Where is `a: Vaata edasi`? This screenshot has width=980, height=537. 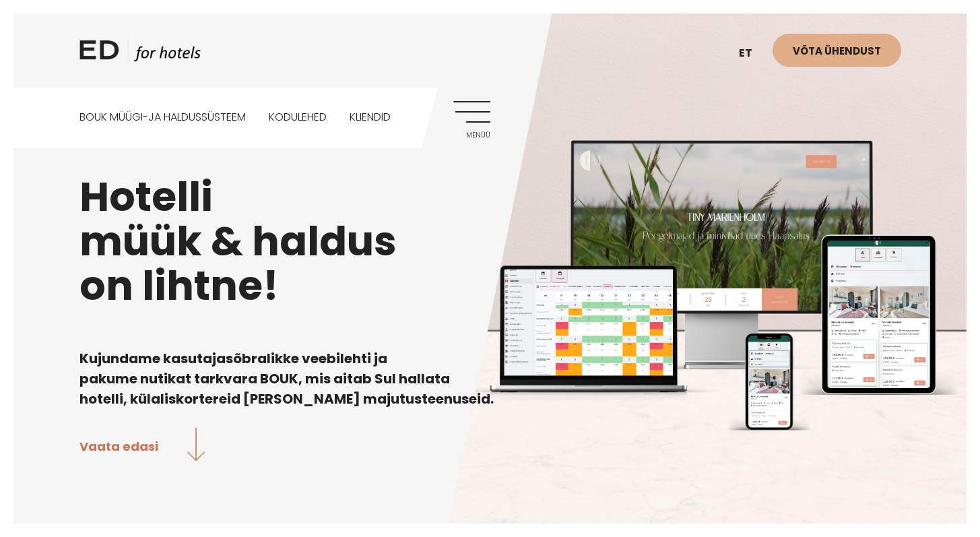
a: Vaata edasi is located at coordinates (142, 445).